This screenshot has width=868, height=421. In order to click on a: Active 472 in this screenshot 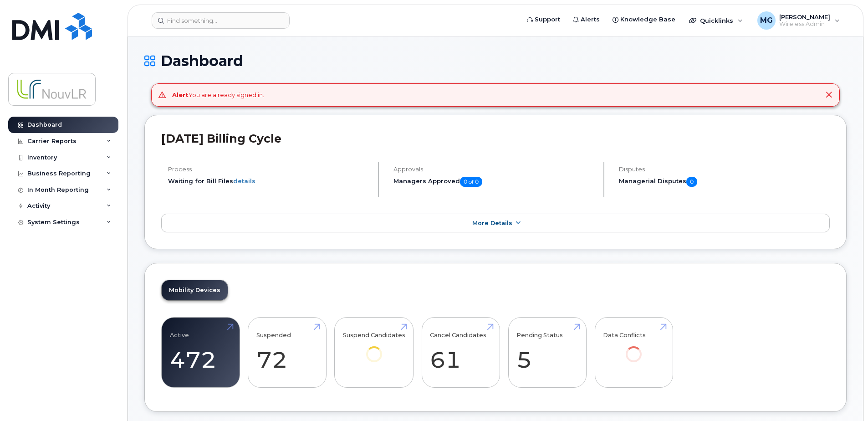, I will do `click(200, 353)`.